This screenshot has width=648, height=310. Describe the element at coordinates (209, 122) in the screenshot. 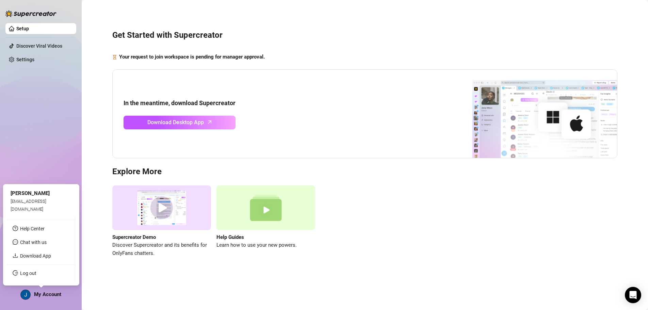

I see `span: arrow-up` at that location.